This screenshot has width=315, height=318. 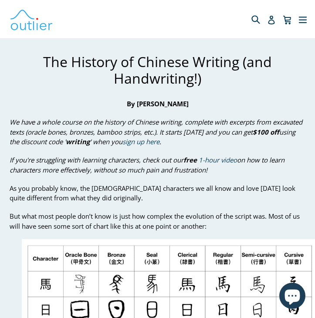 What do you see at coordinates (266, 132) in the screenshot?
I see `strong: $100 off` at bounding box center [266, 132].